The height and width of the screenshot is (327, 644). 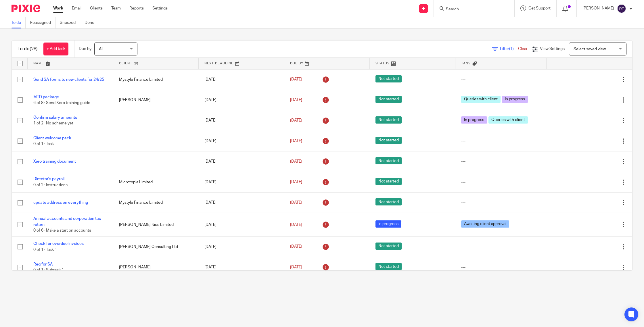 I want to click on span: 1 of 2 · No scheme yet, so click(x=53, y=124).